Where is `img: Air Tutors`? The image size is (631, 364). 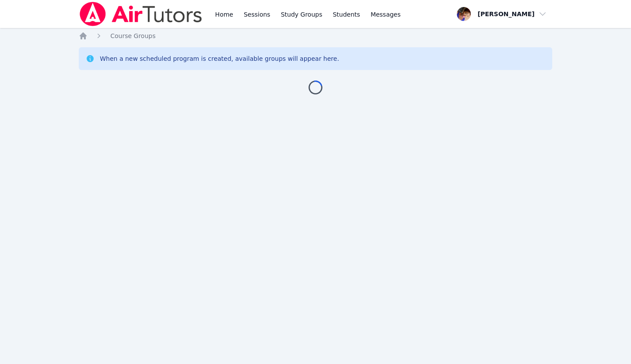 img: Air Tutors is located at coordinates (140, 14).